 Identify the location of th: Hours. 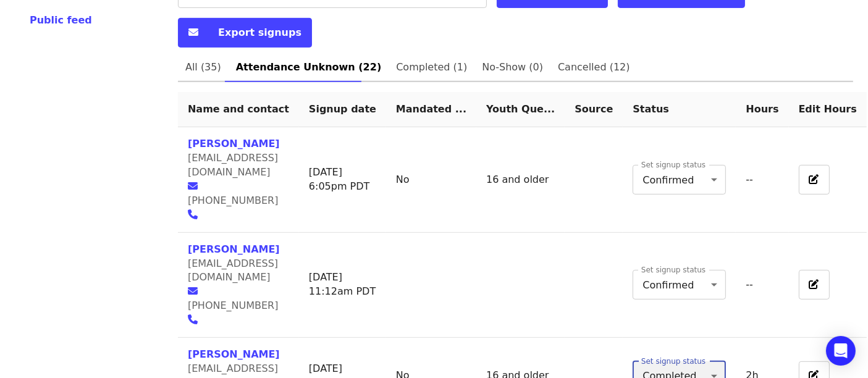
(762, 109).